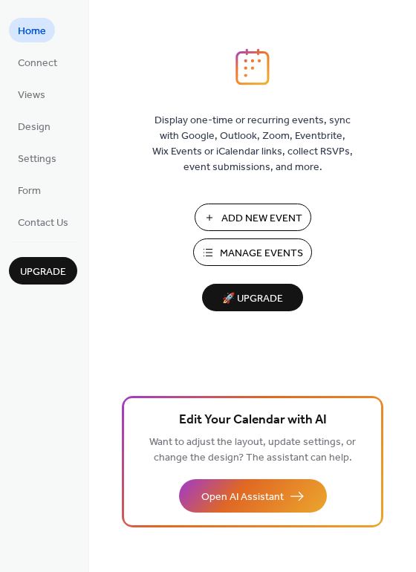 The height and width of the screenshot is (572, 416). What do you see at coordinates (252, 297) in the screenshot?
I see `button: 🚀 Upgrade` at bounding box center [252, 297].